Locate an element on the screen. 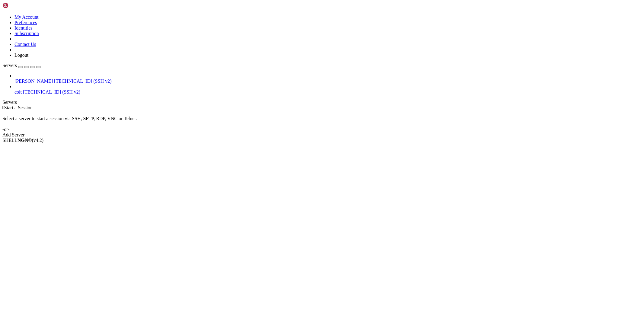 Image resolution: width=644 pixels, height=323 pixels. a: My Account is located at coordinates (26, 17).